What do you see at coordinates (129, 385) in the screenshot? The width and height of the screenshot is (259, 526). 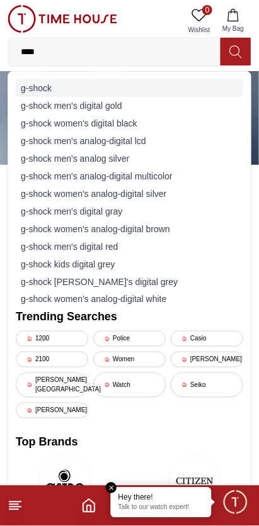 I see `div: Watch` at bounding box center [129, 385].